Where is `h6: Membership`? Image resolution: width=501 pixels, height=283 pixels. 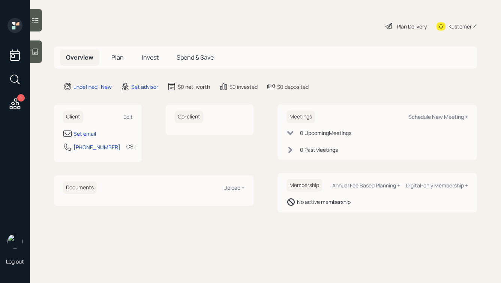
h6: Membership is located at coordinates (304, 185).